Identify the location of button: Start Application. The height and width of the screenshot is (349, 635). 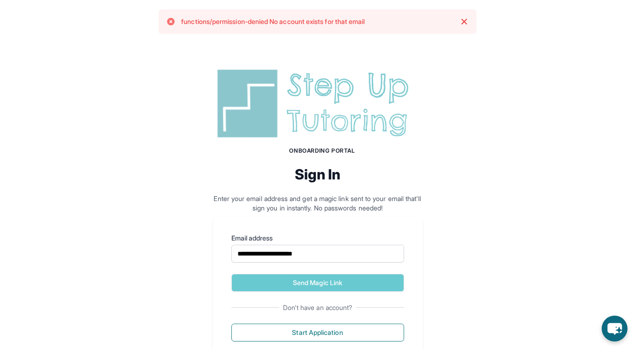
(318, 332).